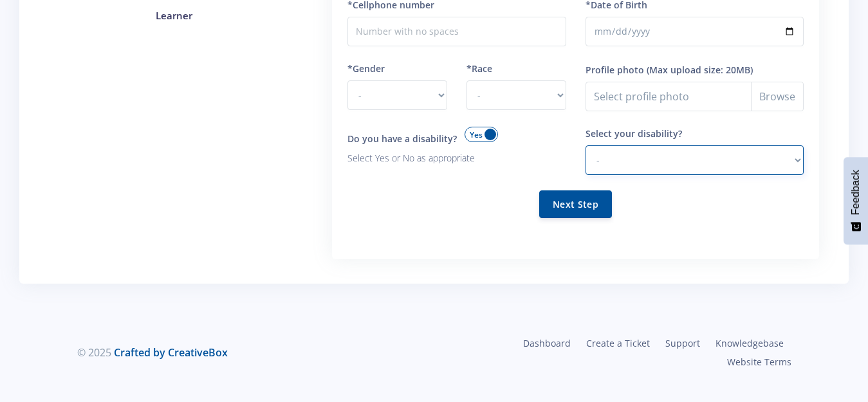  Describe the element at coordinates (366, 68) in the screenshot. I see `label: *Gender` at that location.